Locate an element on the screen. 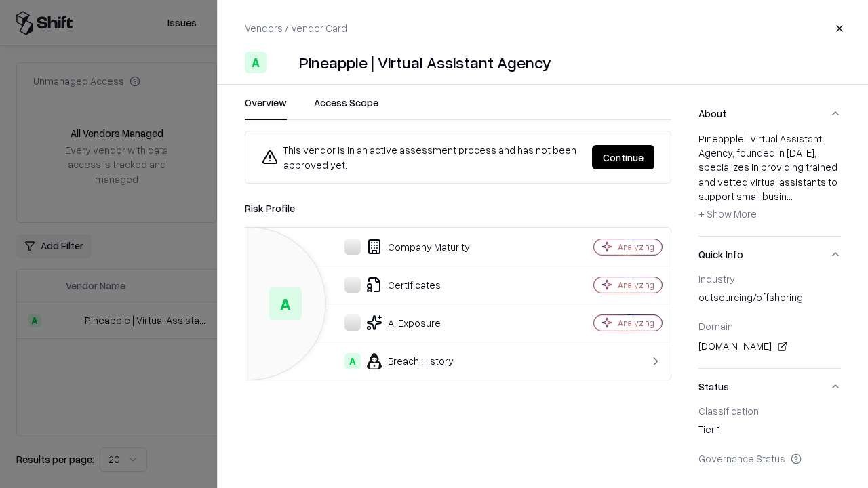 The height and width of the screenshot is (488, 868). button: Access Scope is located at coordinates (346, 108).